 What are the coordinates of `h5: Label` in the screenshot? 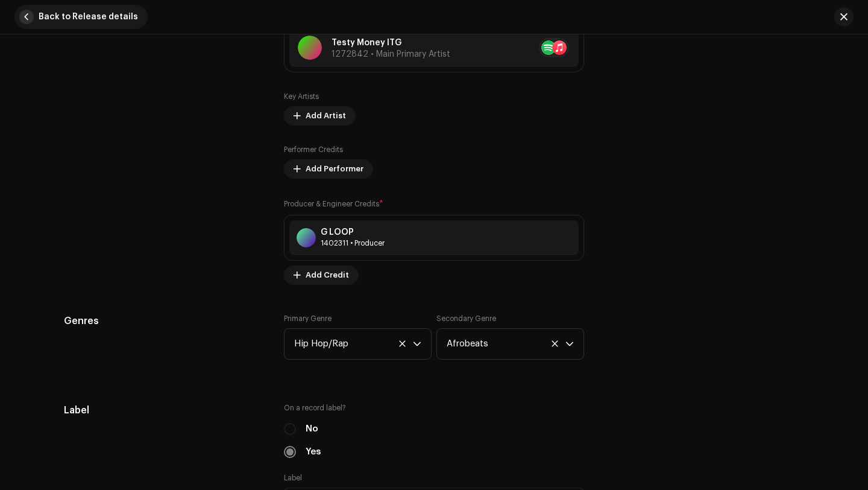 It's located at (164, 411).